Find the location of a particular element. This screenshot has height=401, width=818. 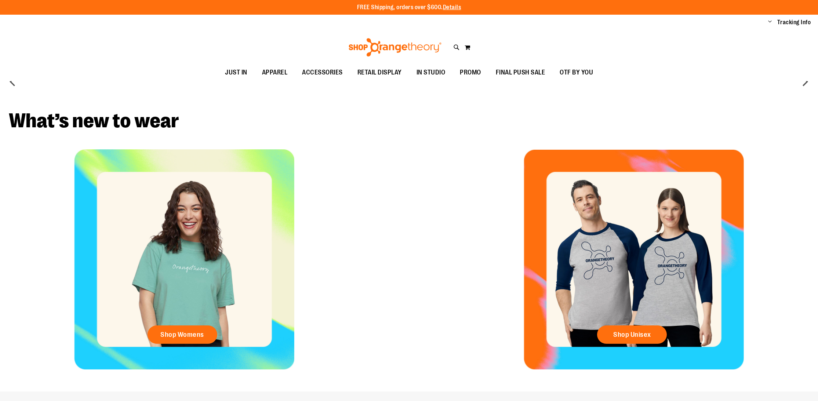

span: ACCESSORIES is located at coordinates (322, 72).